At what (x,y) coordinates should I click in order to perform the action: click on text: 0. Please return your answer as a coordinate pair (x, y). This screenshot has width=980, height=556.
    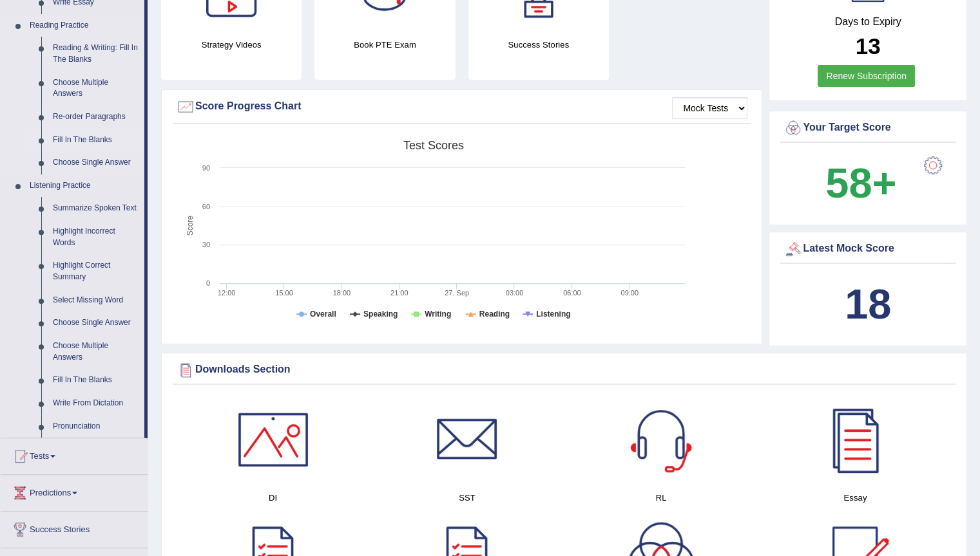
    Looking at the image, I should click on (208, 284).